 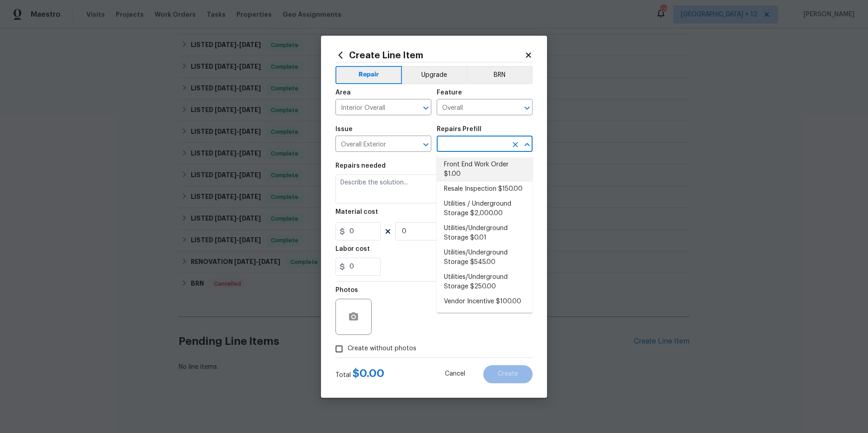 What do you see at coordinates (344, 129) in the screenshot?
I see `h5: Issue` at bounding box center [344, 129].